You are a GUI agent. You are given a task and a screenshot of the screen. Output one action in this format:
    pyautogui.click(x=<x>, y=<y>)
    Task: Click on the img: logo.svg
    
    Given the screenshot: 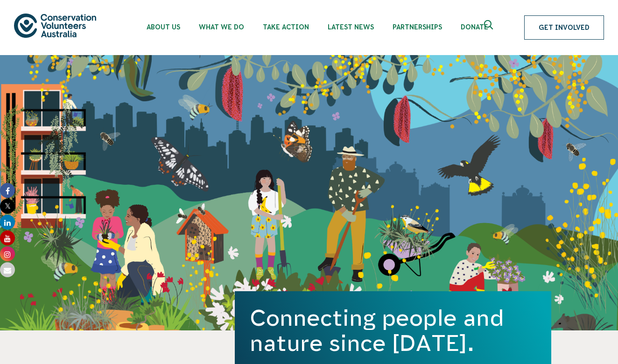 What is the action you would take?
    pyautogui.click(x=55, y=25)
    